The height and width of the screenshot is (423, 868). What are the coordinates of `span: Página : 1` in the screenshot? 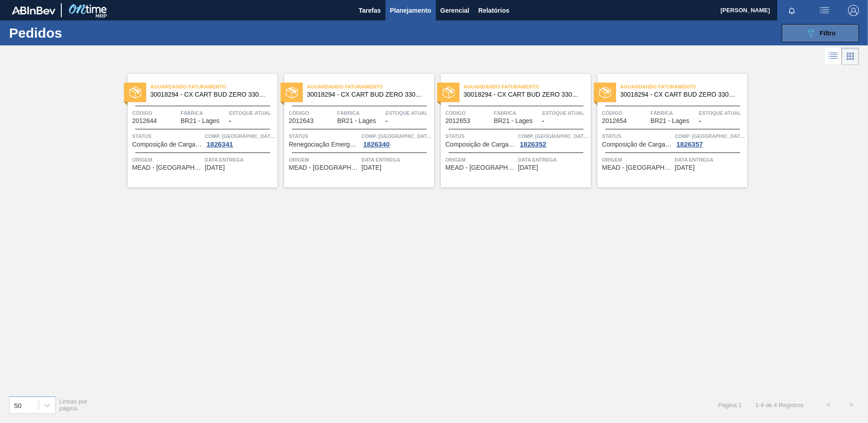 It's located at (730, 405).